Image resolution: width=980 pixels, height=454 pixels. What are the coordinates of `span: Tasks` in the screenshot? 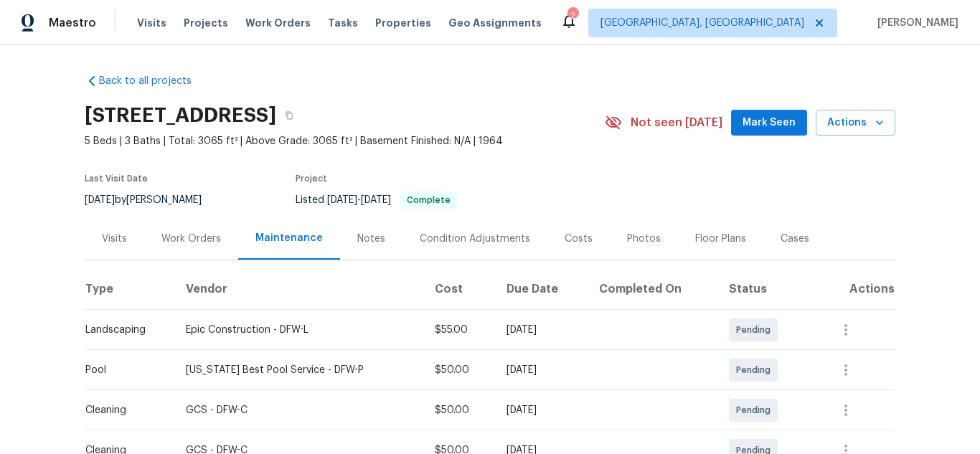 It's located at (343, 23).